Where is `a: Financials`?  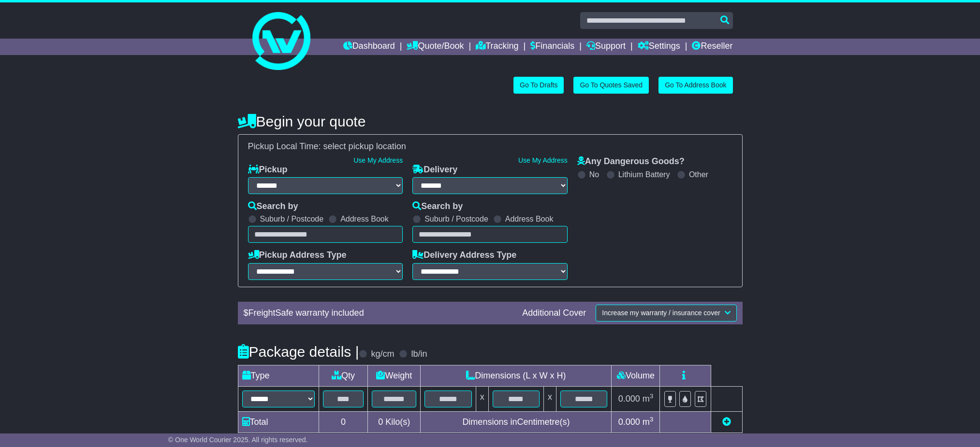 a: Financials is located at coordinates (552, 47).